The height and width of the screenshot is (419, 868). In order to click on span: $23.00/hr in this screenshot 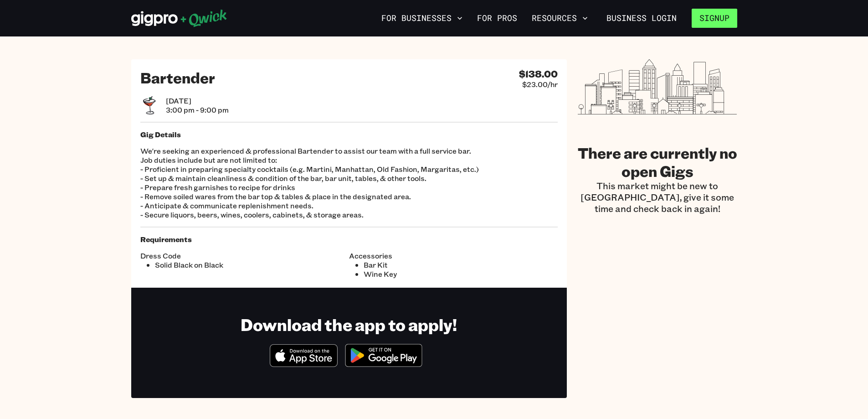, I will do `click(540, 84)`.